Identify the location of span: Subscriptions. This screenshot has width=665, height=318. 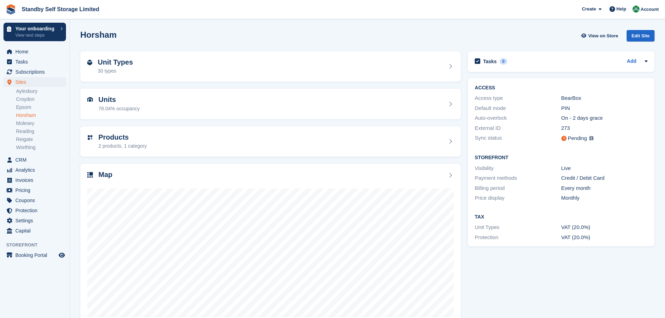
(36, 72).